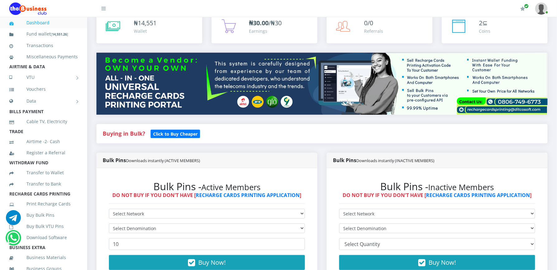 Image resolution: width=557 pixels, height=270 pixels. Describe the element at coordinates (259, 23) in the screenshot. I see `b: ₦30.00` at that location.